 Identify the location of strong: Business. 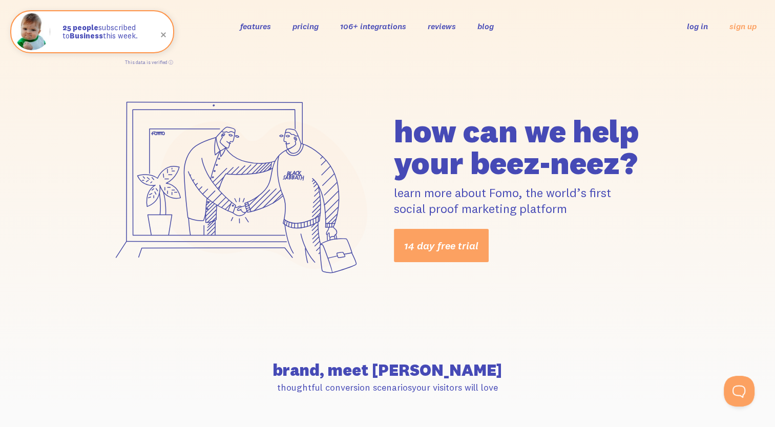
(86, 35).